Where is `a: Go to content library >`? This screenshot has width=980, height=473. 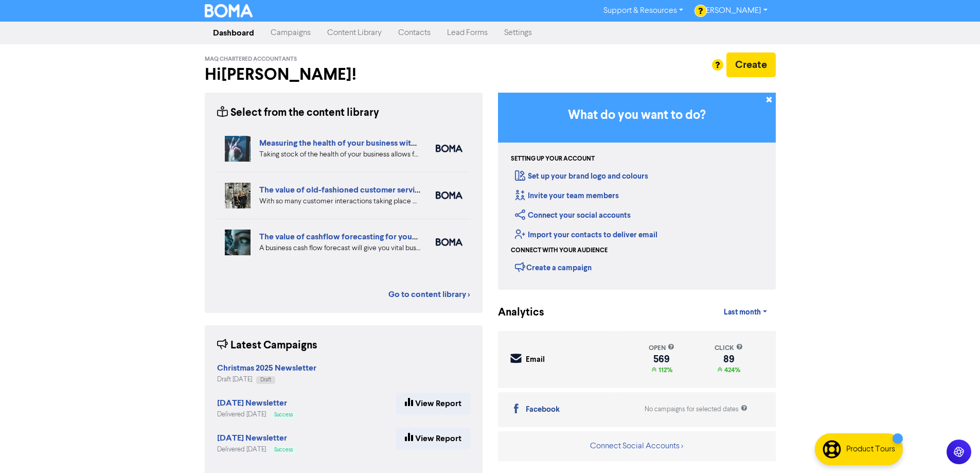
a: Go to content library > is located at coordinates (430, 294).